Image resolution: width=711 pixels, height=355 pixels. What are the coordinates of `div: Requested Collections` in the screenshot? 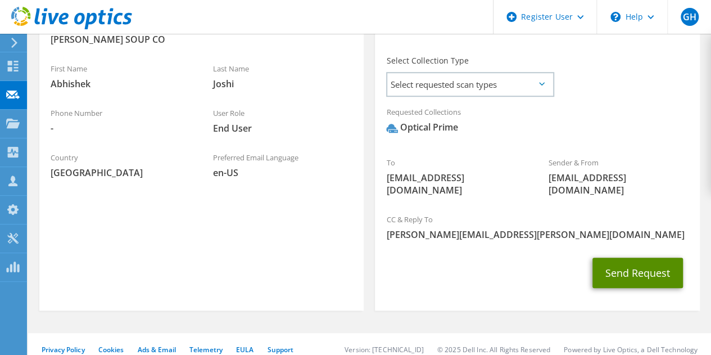 It's located at (537, 122).